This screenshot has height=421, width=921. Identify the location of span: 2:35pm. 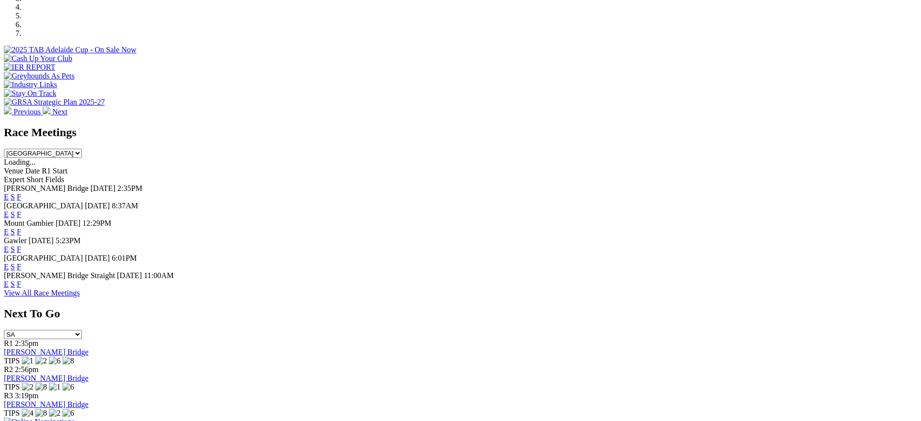
(27, 343).